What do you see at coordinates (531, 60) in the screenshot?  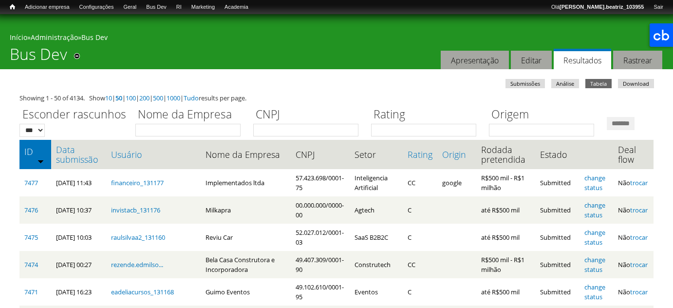 I see `a: Editar` at bounding box center [531, 60].